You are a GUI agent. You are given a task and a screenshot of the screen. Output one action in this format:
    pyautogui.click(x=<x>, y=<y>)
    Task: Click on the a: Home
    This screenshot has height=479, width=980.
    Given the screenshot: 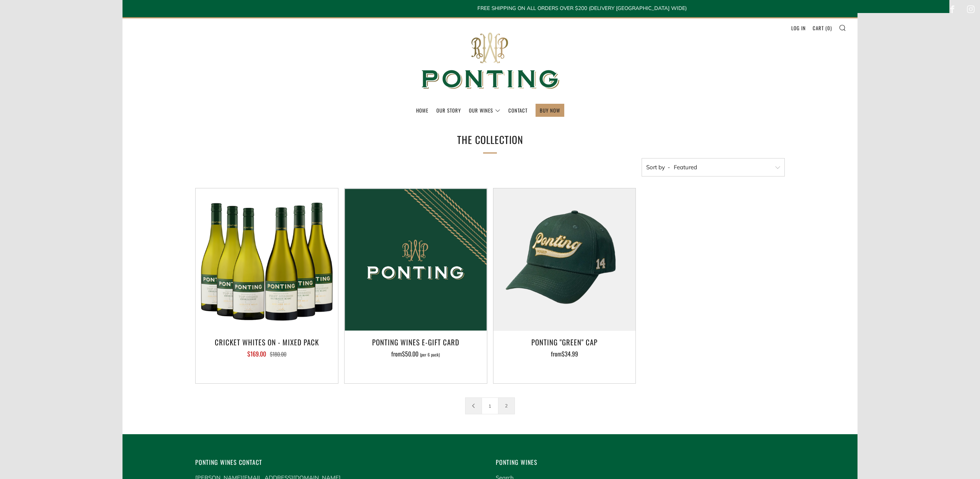 What is the action you would take?
    pyautogui.click(x=422, y=110)
    